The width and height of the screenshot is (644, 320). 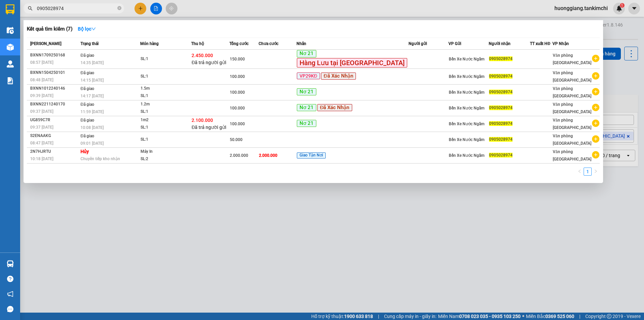 I want to click on li: Next Page, so click(x=596, y=172).